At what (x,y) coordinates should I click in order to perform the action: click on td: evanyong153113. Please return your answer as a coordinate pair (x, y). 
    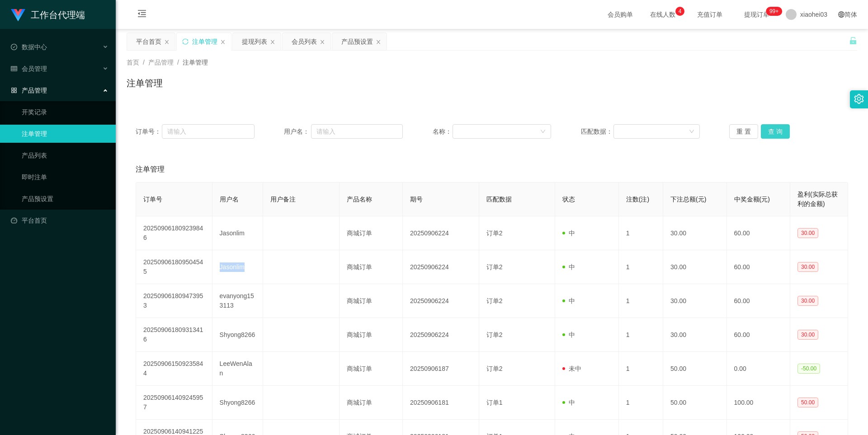
    Looking at the image, I should click on (238, 301).